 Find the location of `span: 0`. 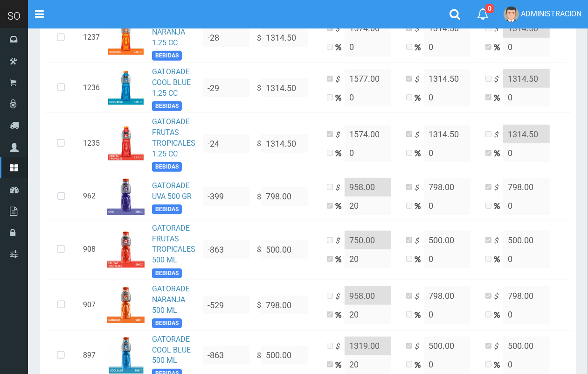

span: 0 is located at coordinates (490, 9).